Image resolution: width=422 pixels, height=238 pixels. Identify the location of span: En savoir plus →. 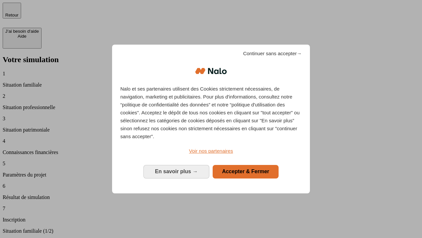
(177, 171).